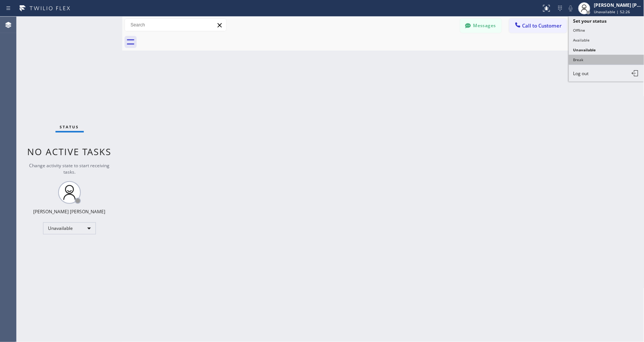  Describe the element at coordinates (542, 26) in the screenshot. I see `span: Call to Customer` at that location.